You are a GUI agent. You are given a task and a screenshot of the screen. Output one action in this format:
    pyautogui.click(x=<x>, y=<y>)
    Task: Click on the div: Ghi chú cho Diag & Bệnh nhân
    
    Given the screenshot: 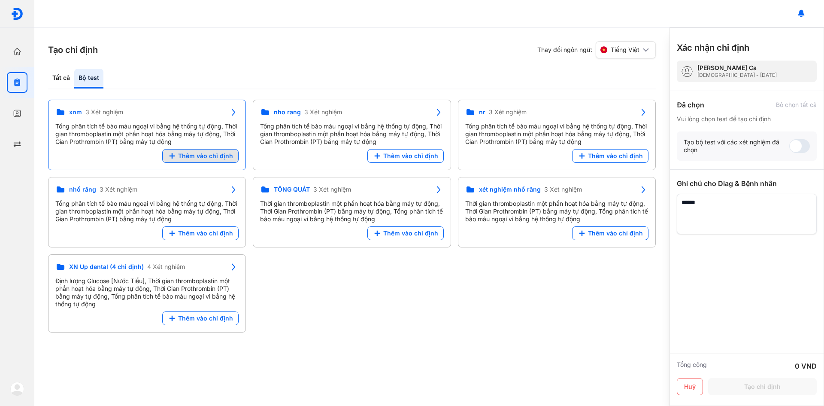 What is the action you would take?
    pyautogui.click(x=747, y=183)
    